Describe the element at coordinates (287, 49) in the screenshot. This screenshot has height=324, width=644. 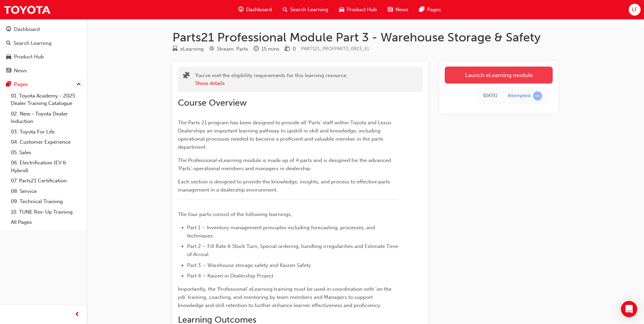
I see `span: money-icon` at that location.